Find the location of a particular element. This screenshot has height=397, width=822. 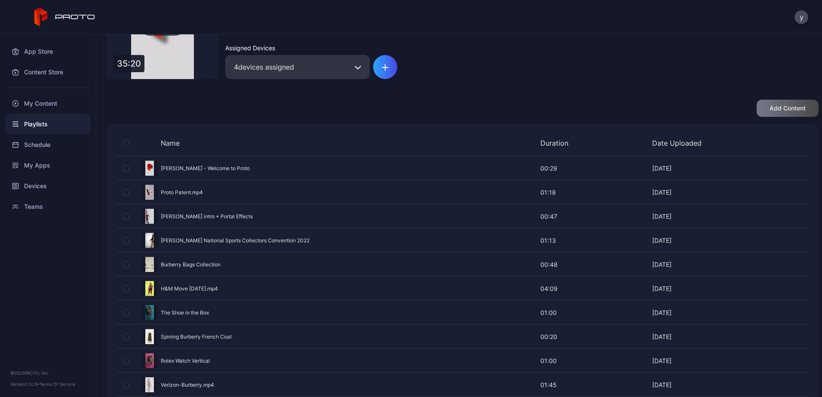

div: Playlists is located at coordinates (48, 124).